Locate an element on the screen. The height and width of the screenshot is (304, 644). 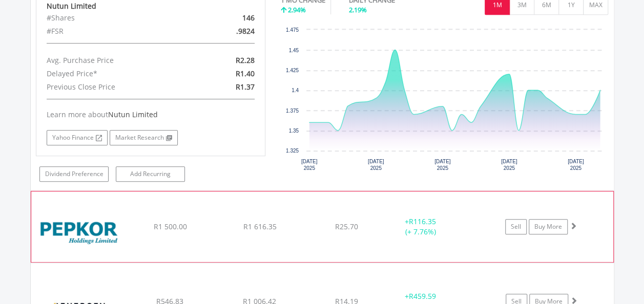
text: 1.35 is located at coordinates (293, 130).